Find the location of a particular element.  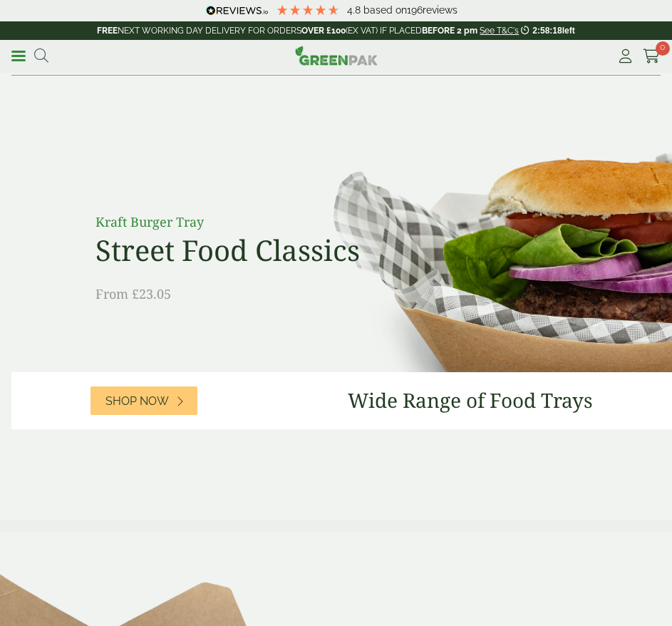

strong: BEFORE 2 pm is located at coordinates (450, 31).